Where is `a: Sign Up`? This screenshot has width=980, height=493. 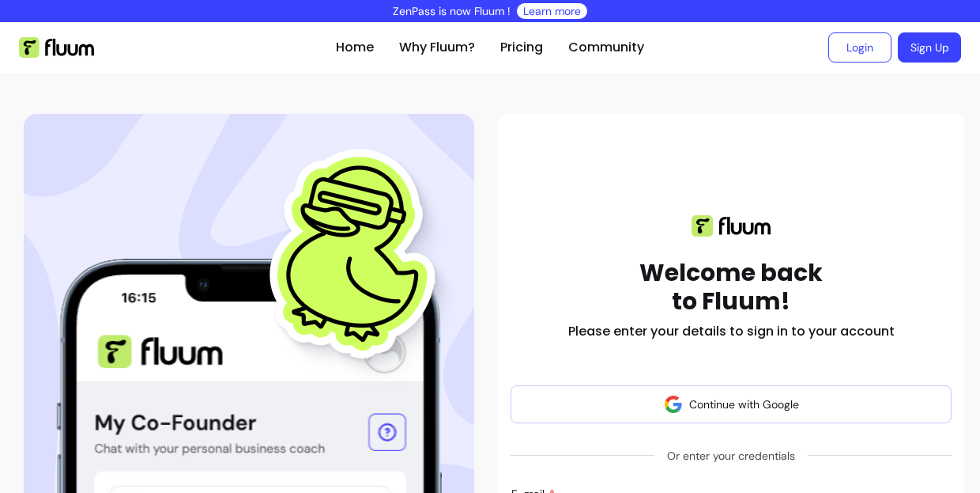
a: Sign Up is located at coordinates (930, 48).